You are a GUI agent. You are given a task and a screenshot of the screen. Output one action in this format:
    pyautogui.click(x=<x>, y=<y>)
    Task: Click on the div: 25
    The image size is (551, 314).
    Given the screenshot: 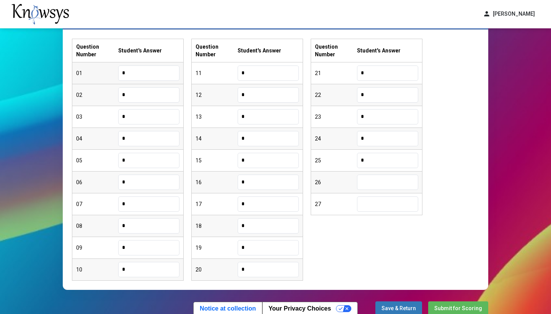 What is the action you would take?
    pyautogui.click(x=336, y=160)
    